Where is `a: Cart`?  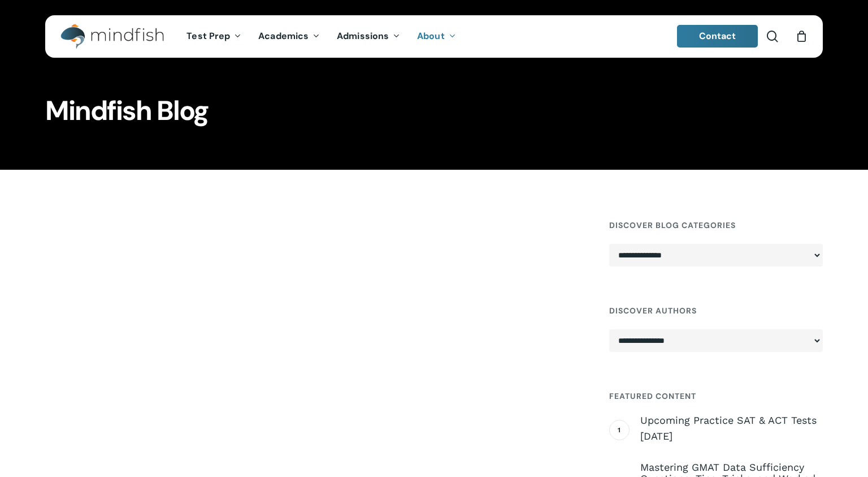
a: Cart is located at coordinates (801, 36).